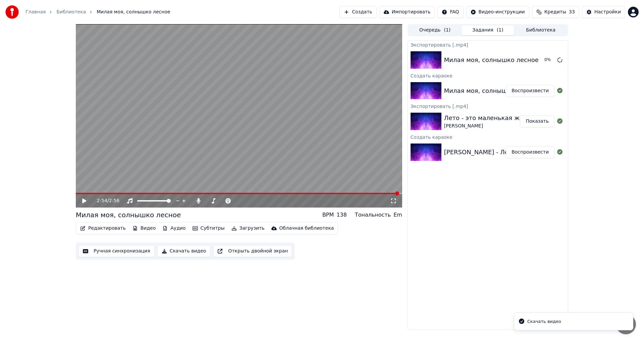 This screenshot has height=341, width=644. What do you see at coordinates (114, 201) in the screenshot?
I see `span: 2:56` at bounding box center [114, 201].